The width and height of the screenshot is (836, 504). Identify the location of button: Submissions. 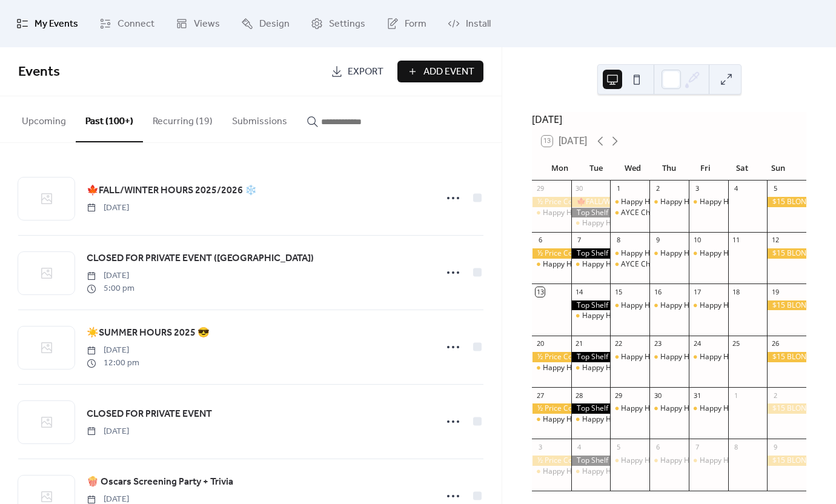
(259, 119).